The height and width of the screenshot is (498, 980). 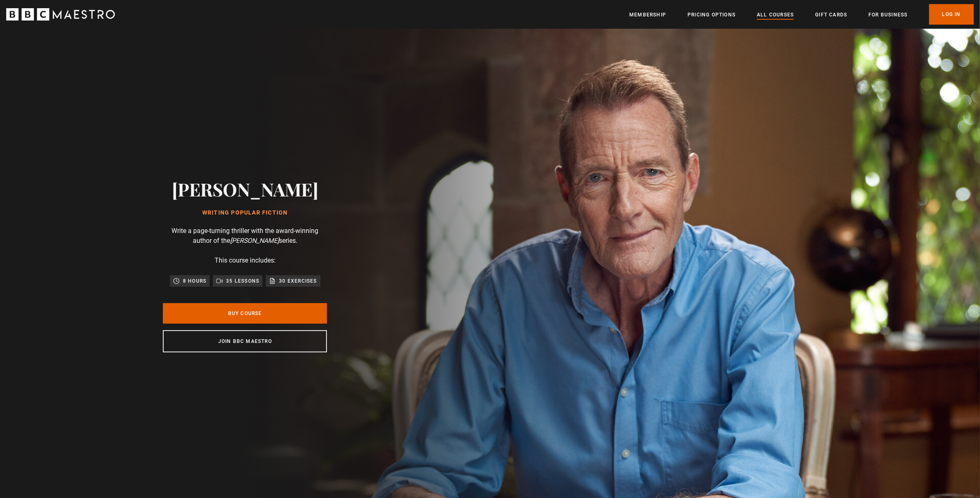 What do you see at coordinates (801, 15) in the screenshot?
I see `nav: Primary` at bounding box center [801, 15].